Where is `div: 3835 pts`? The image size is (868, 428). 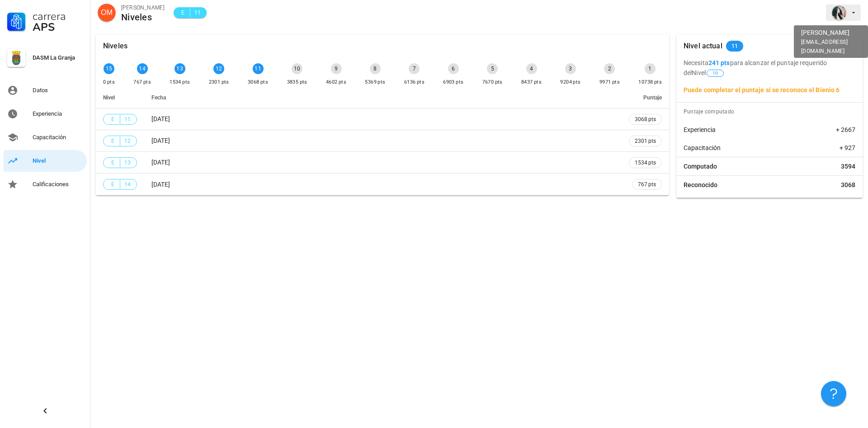 div: 3835 pts is located at coordinates (297, 82).